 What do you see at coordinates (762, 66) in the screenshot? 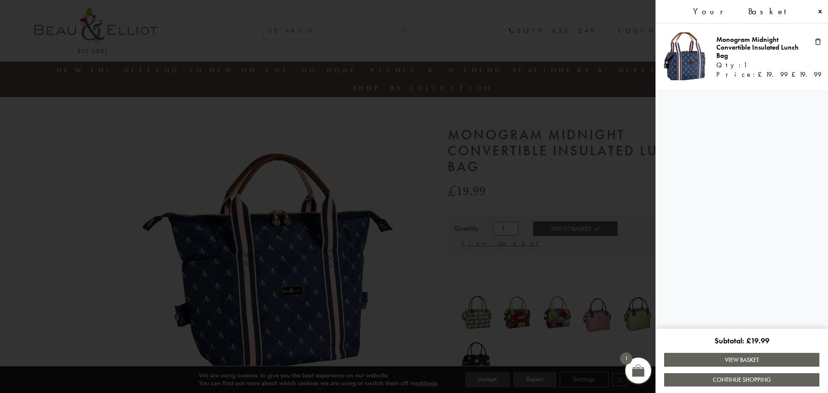
I see `div: Qty:` at bounding box center [762, 66].